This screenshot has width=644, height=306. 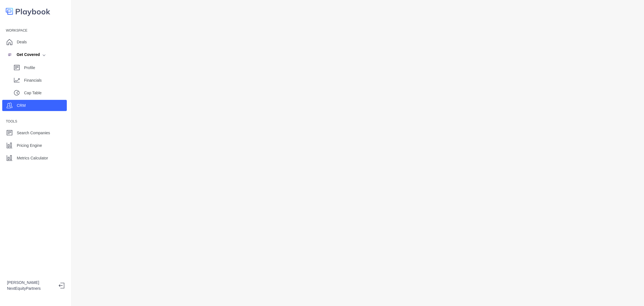 I want to click on p: Metrics Calculator, so click(x=33, y=158).